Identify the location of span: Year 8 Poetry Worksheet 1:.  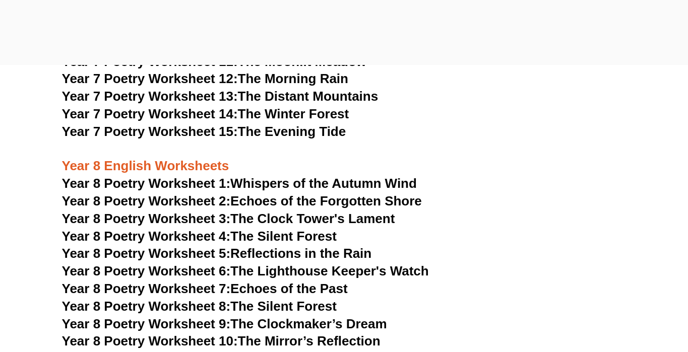
(146, 184).